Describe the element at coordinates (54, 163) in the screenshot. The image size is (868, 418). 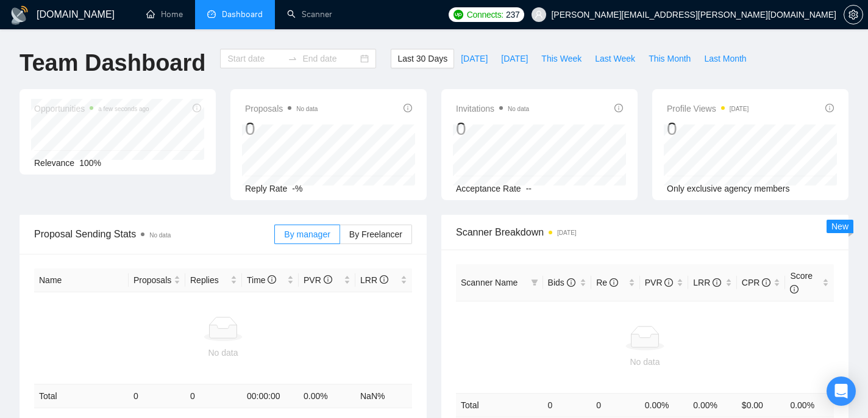
I see `span: Relevance` at that location.